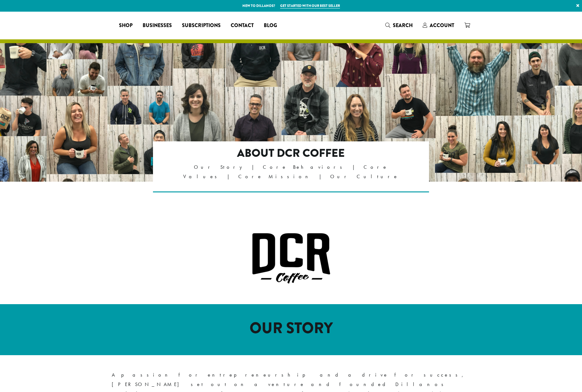  I want to click on p: Our Story | Core Behaviors | Core Values | Core Mission | Our Culture, so click(291, 172).